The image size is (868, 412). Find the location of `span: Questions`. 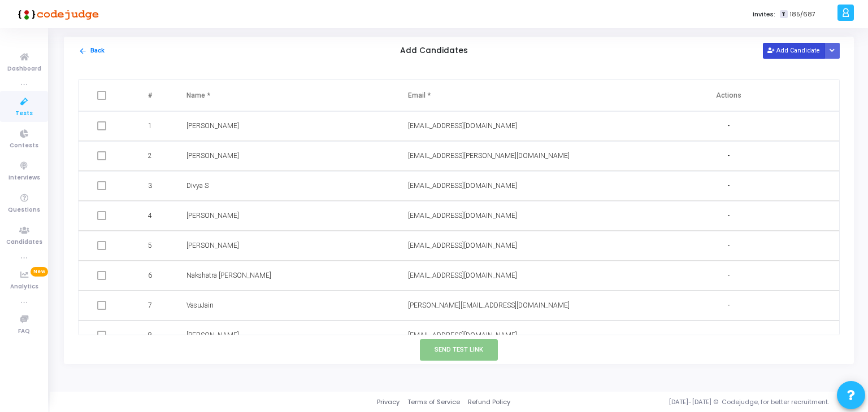

span: Questions is located at coordinates (24, 210).